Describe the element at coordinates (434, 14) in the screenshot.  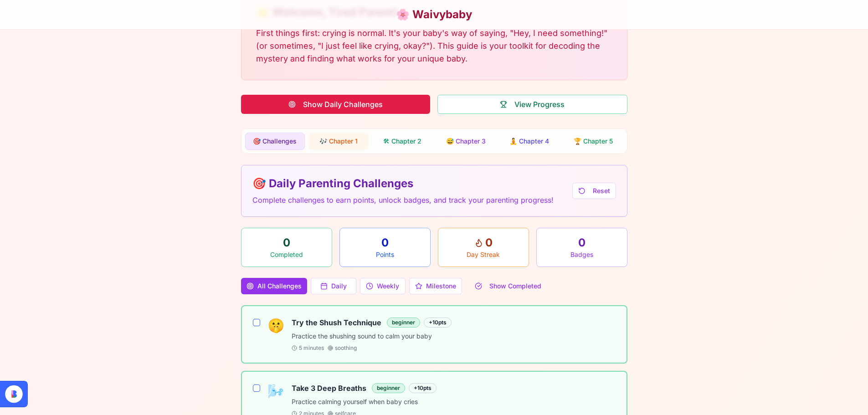
I see `h1: 🌸 Waivybaby` at that location.